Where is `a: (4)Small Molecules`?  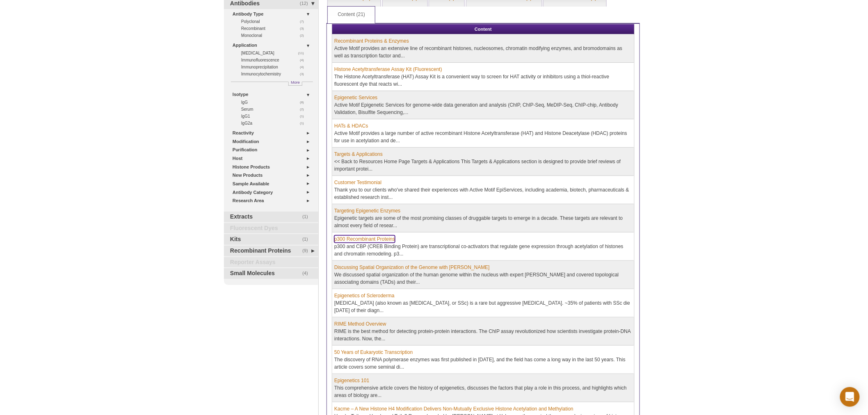
a: (4)Small Molecules is located at coordinates (271, 273).